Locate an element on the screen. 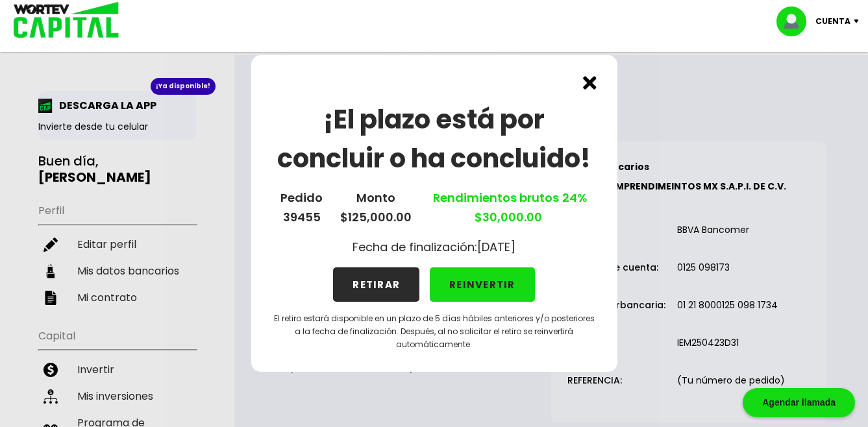  h1: ¡El plazo está por concluir o ha concluido! is located at coordinates (435, 139).